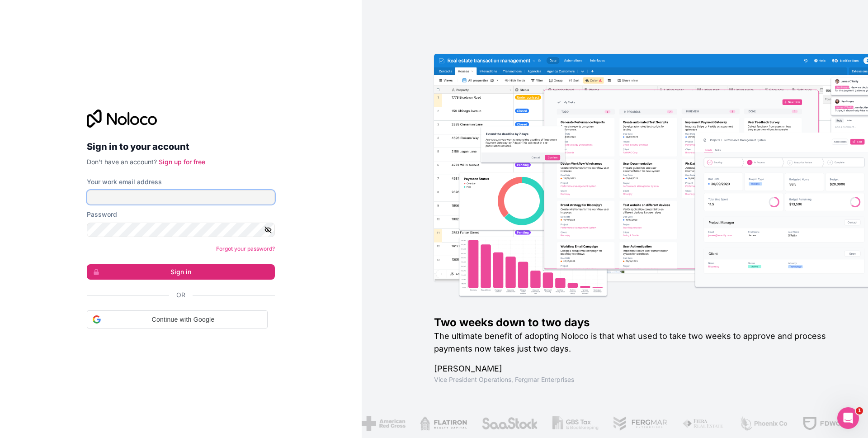  Describe the element at coordinates (124, 182) in the screenshot. I see `label: Your work email address` at that location.